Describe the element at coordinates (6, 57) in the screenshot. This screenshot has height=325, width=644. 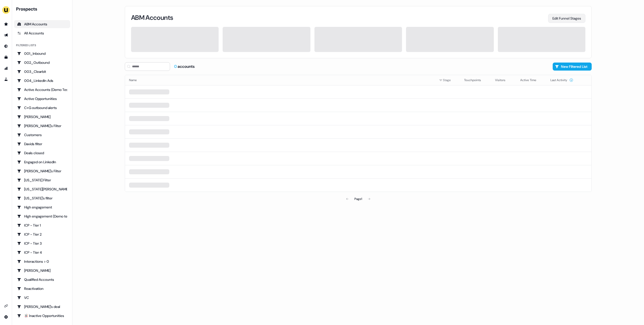
I see `a: Go to templates` at that location.